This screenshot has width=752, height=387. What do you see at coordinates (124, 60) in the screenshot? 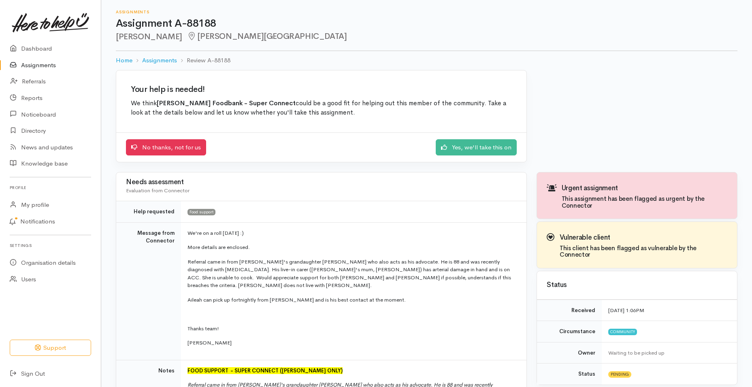
I see `a: Home` at bounding box center [124, 60].